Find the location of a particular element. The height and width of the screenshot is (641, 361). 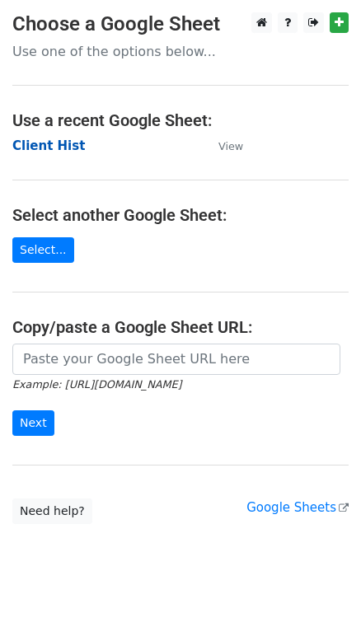

strong: Client Hist is located at coordinates (49, 146).